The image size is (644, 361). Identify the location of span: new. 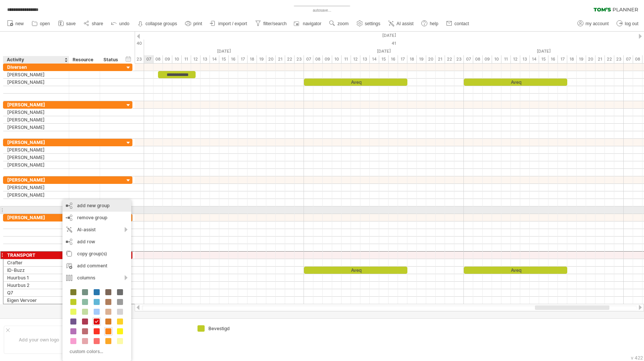
(19, 23).